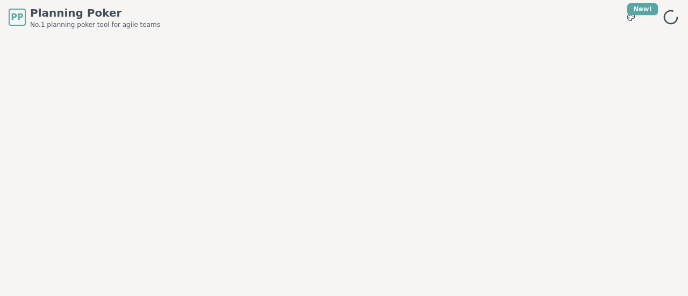 The image size is (688, 296). I want to click on div: New!, so click(642, 9).